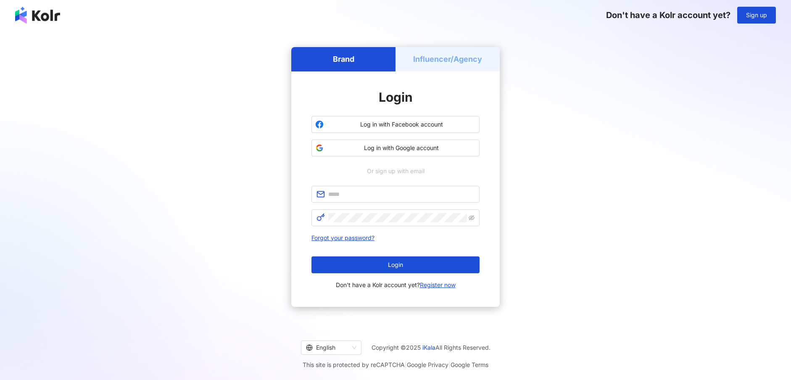  Describe the element at coordinates (438, 285) in the screenshot. I see `a: Register now` at that location.